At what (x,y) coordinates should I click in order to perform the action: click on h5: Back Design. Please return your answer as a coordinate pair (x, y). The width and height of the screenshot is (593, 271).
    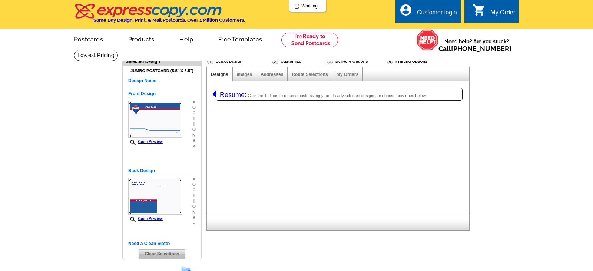
    Looking at the image, I should click on (162, 171).